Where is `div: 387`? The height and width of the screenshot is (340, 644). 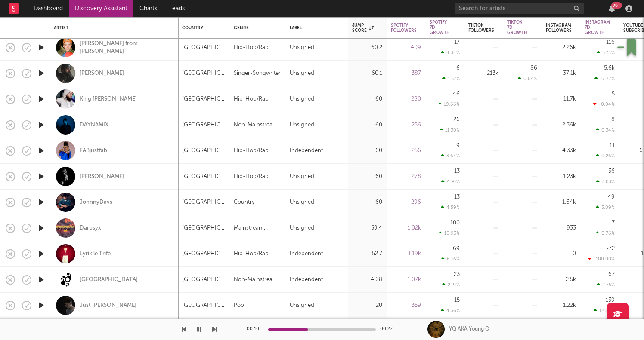
div: 387 is located at coordinates (406, 73).